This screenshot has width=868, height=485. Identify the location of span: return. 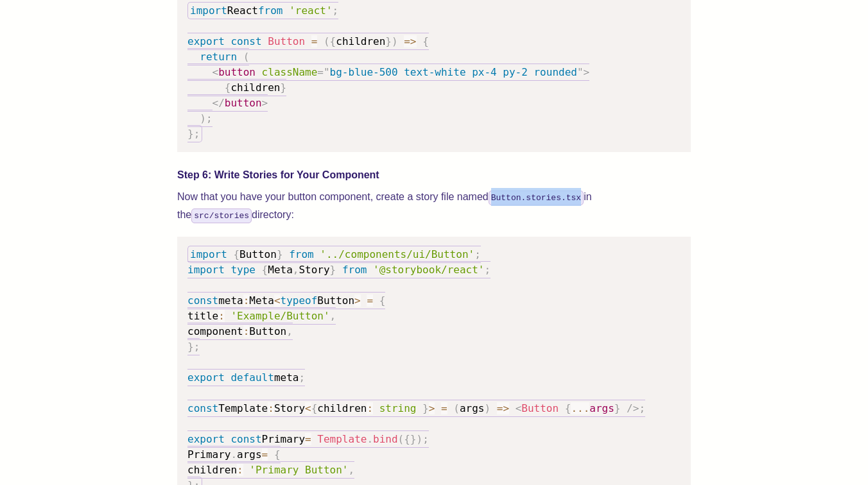
(218, 57).